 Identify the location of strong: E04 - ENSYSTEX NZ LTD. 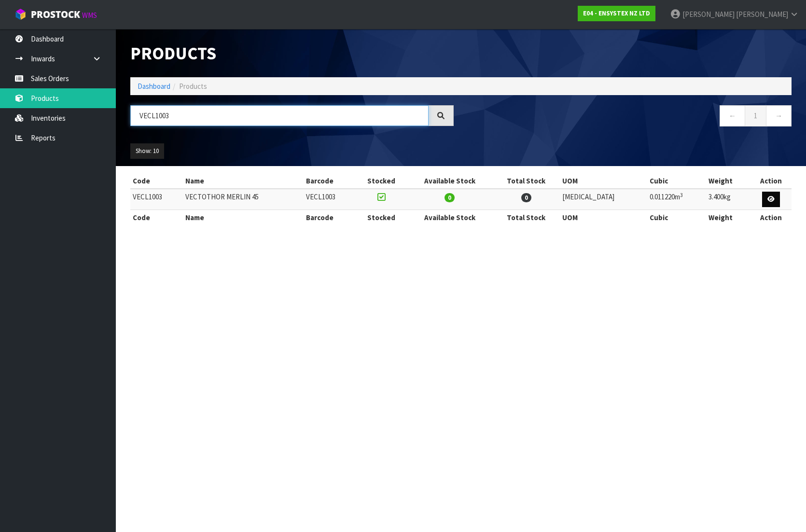
(616, 13).